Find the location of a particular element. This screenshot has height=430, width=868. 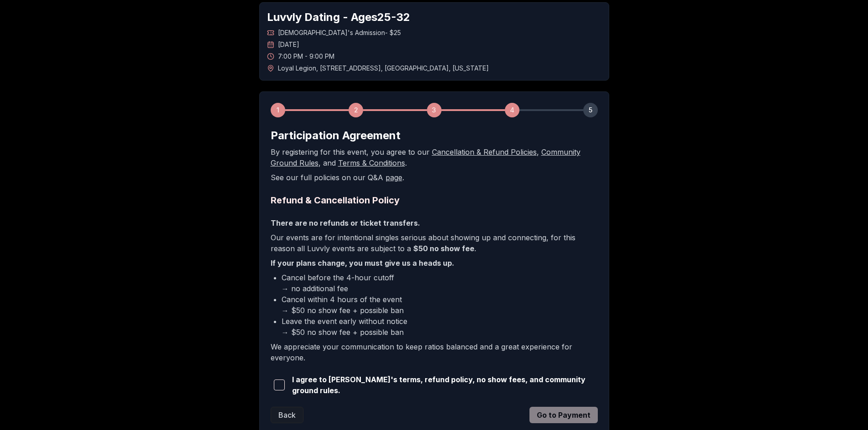

p: We appreciate your communication to keep ratios balanced and a great experience for everyone. is located at coordinates (434, 353).